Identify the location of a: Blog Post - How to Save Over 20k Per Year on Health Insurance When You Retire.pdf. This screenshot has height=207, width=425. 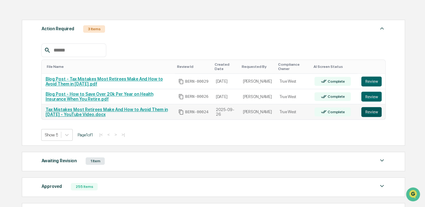
(99, 96).